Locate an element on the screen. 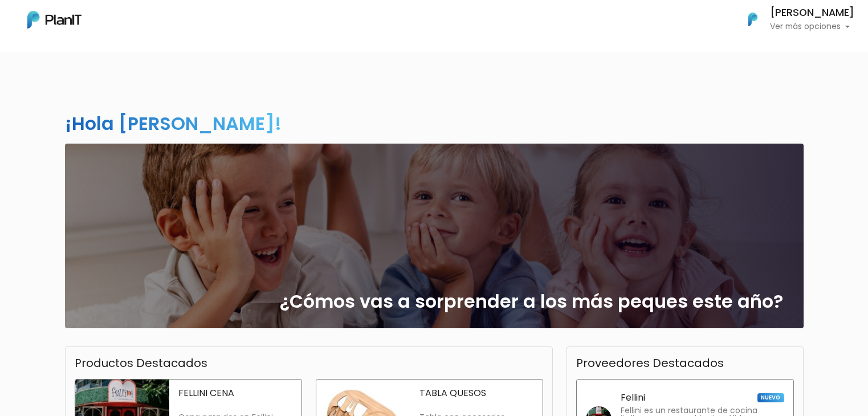 This screenshot has height=416, width=868. h2: ¿Cómos vas a sorprender a los más peques este año? is located at coordinates (531, 301).